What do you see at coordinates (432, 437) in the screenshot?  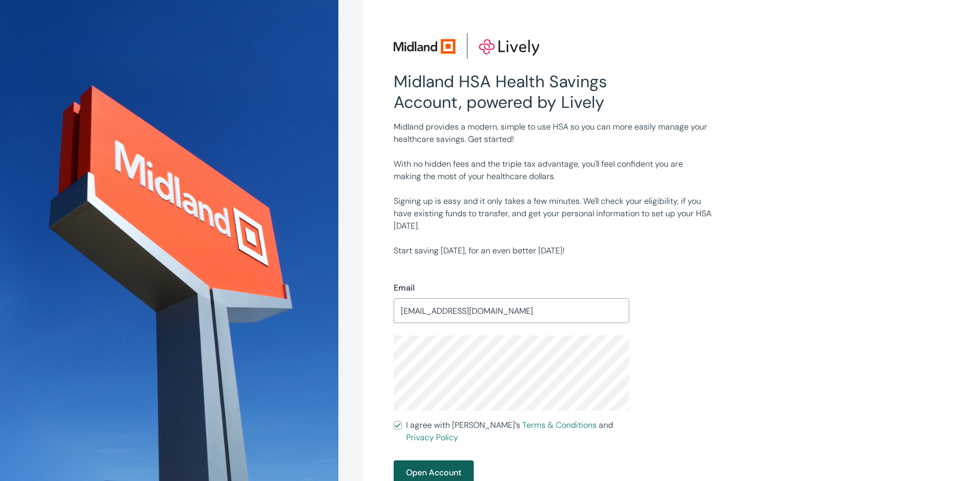 I see `a: Privacy Policy` at bounding box center [432, 437].